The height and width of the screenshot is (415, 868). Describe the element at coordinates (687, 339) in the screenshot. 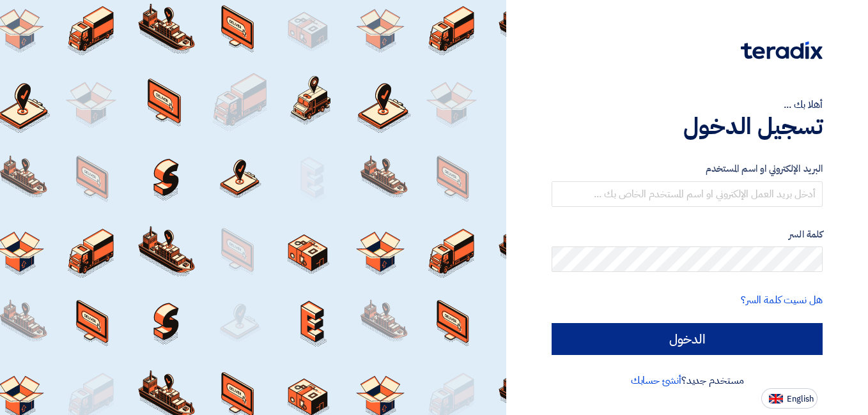

I see `input: الدخول` at that location.